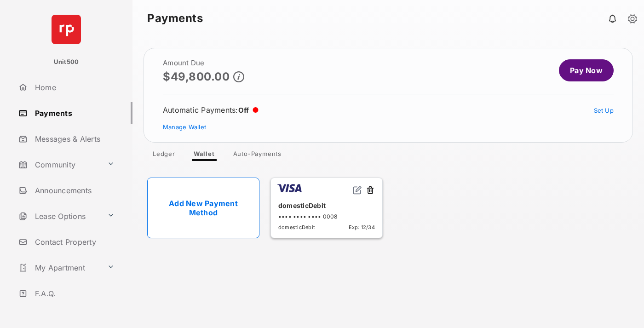 The width and height of the screenshot is (644, 328). Describe the element at coordinates (59, 165) in the screenshot. I see `a: Community` at that location.